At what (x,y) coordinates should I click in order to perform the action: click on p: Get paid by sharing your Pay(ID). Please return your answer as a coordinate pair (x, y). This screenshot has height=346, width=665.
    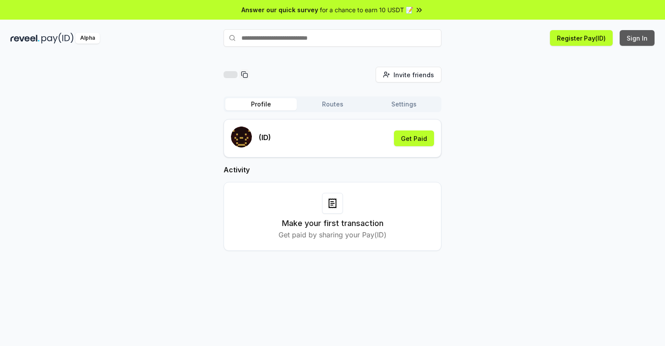
    Looking at the image, I should click on (333, 235).